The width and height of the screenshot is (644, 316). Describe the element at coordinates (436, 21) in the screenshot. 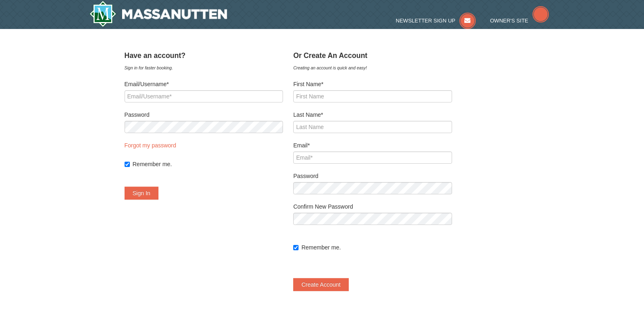

I see `a: Newsletter Sign Up` at that location.